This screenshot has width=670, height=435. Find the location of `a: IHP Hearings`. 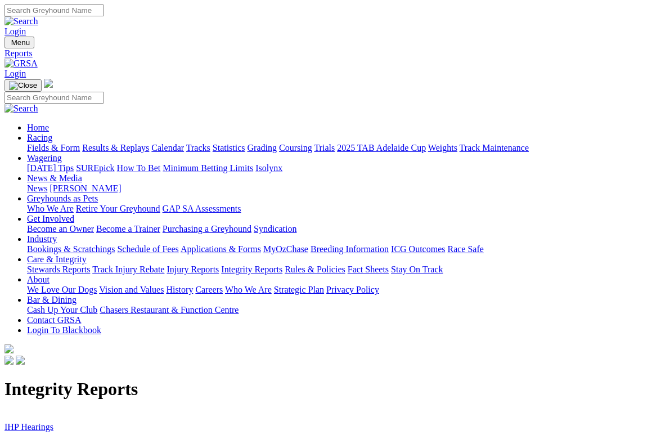

a: IHP Hearings is located at coordinates (29, 427).